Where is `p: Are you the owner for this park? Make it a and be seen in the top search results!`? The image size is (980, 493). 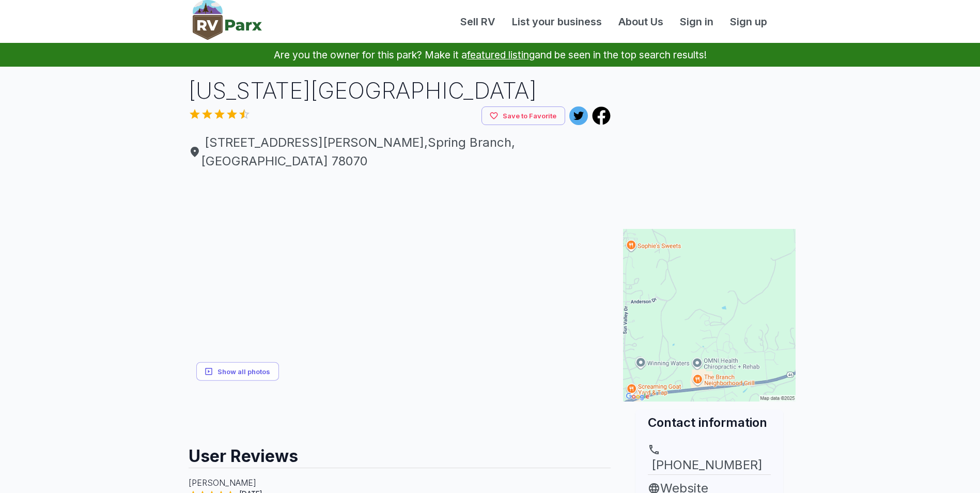
p: Are you the owner for this park? Make it a and be seen in the top search results! is located at coordinates (490, 55).